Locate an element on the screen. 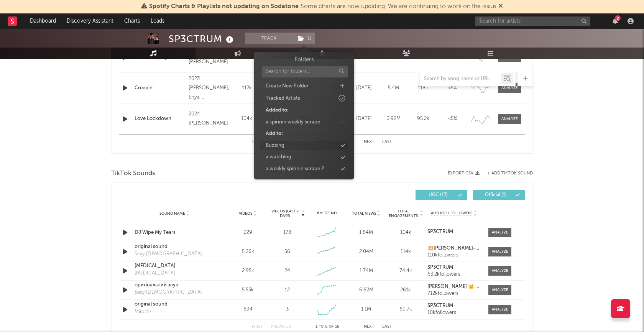 Image resolution: width=644 pixels, height=332 pixels. div: Added to: is located at coordinates (277, 110).